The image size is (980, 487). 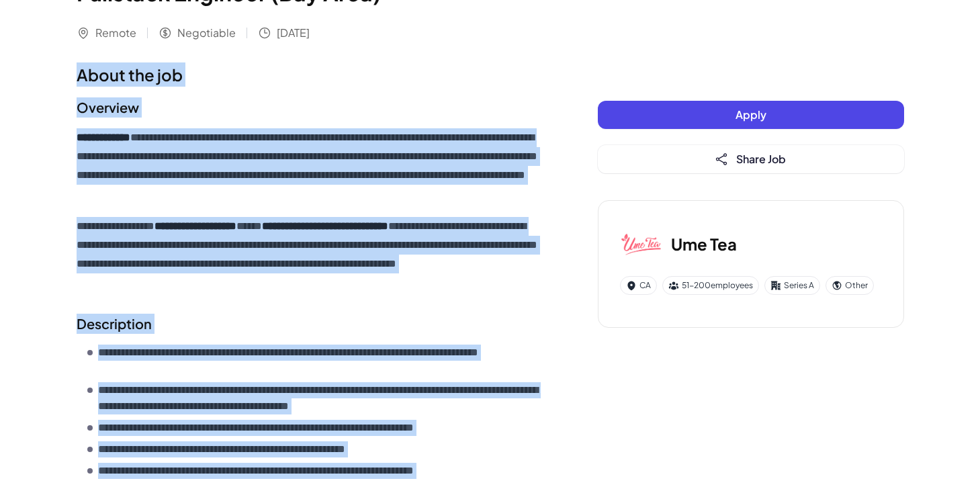 I want to click on div: CA, so click(x=638, y=285).